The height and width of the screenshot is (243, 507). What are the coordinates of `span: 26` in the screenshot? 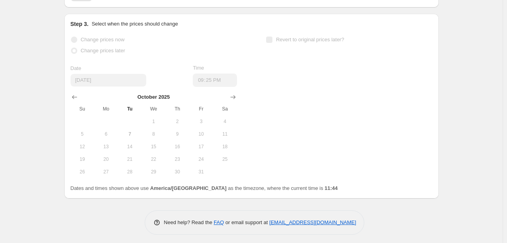 It's located at (82, 172).